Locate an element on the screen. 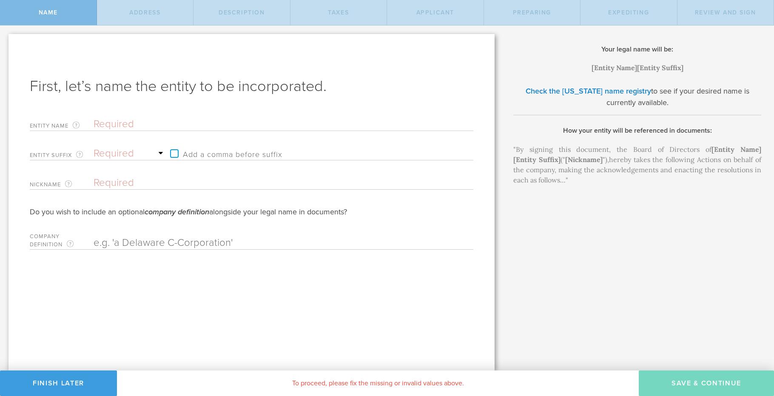 The height and width of the screenshot is (396, 774). span: Name is located at coordinates (48, 12).